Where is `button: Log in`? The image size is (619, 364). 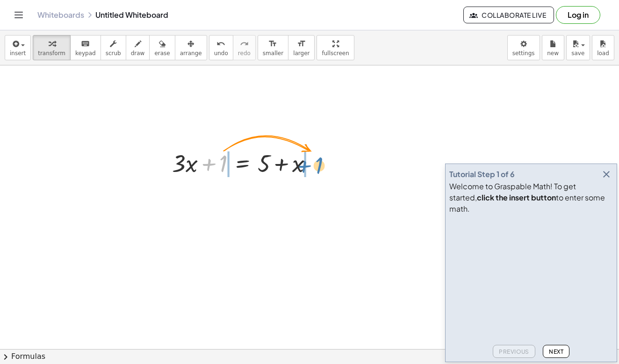 button: Log in is located at coordinates (578, 15).